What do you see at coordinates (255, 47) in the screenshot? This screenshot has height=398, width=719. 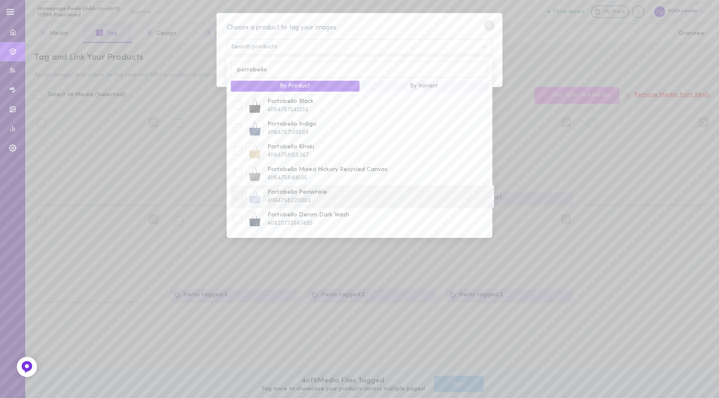 I see `span: Search products` at bounding box center [255, 47].